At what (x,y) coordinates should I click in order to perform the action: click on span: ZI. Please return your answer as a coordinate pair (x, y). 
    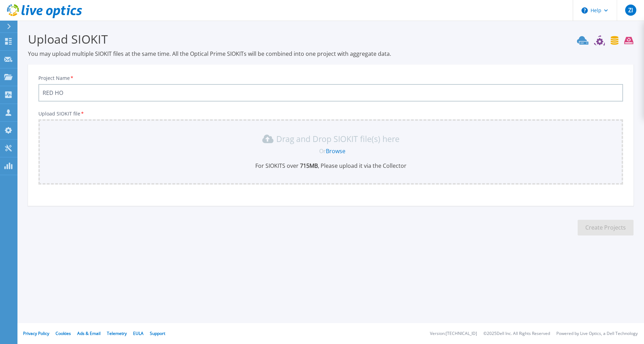
    Looking at the image, I should click on (631, 10).